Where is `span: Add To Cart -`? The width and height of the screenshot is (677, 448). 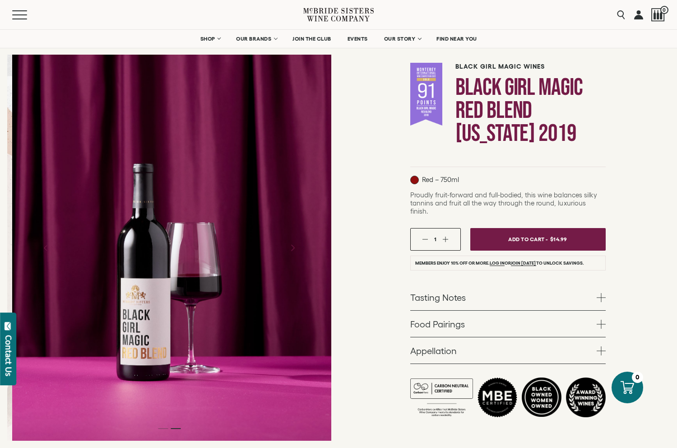
span: Add To Cart - is located at coordinates (528, 239).